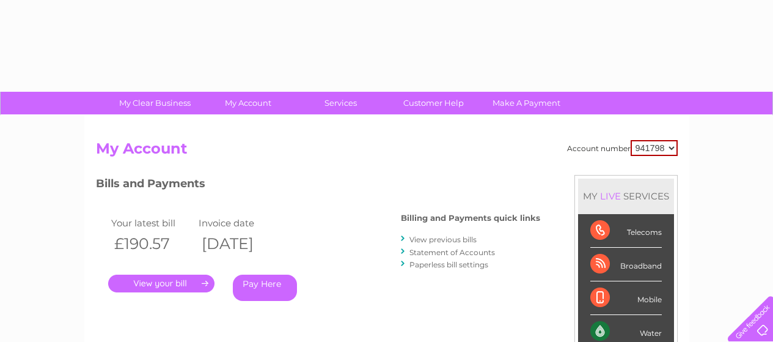  What do you see at coordinates (611, 196) in the screenshot?
I see `div: LIVE` at bounding box center [611, 196].